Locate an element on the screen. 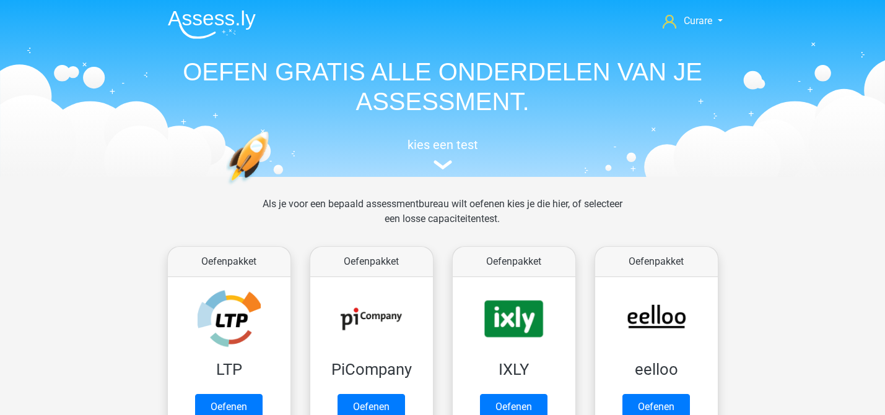 This screenshot has width=885, height=415. img: oefenen is located at coordinates (271, 187).